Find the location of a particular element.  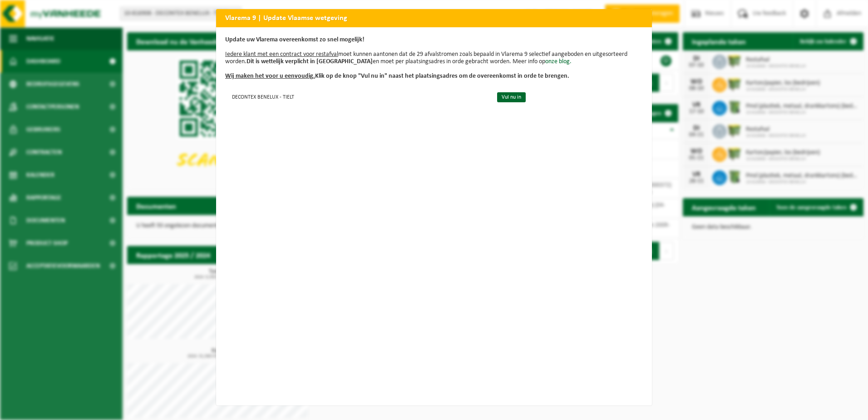

a: onze blog. is located at coordinates (558, 61).